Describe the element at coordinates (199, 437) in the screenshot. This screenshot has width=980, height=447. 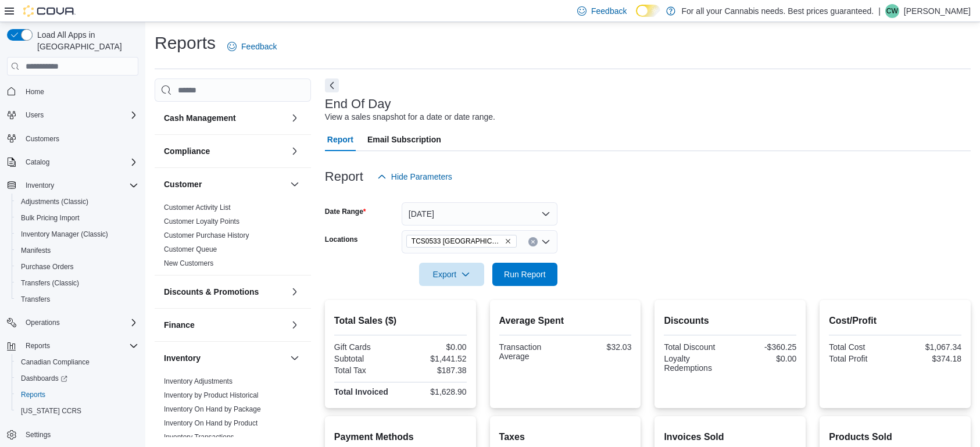
I see `span: Inventory Transactions` at that location.